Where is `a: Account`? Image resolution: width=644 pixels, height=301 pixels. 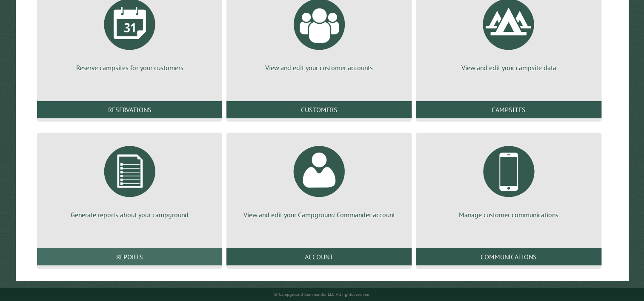
a: Account is located at coordinates (319, 257).